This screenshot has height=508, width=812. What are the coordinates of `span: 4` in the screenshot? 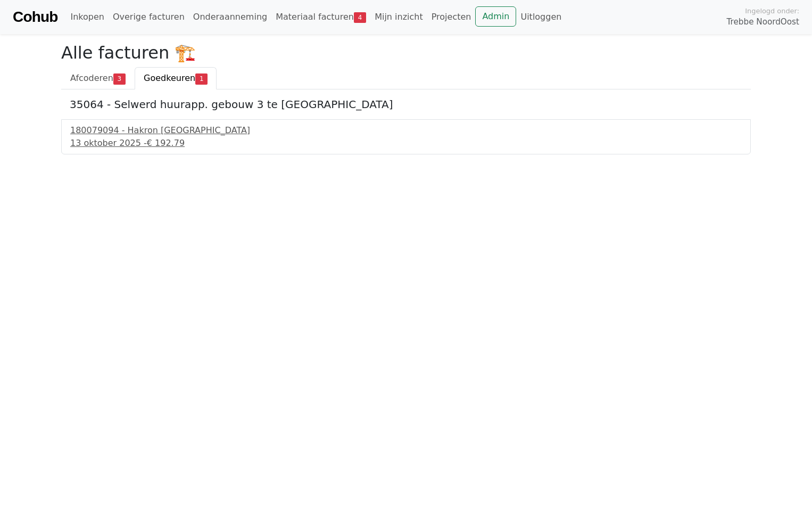 It's located at (360, 18).